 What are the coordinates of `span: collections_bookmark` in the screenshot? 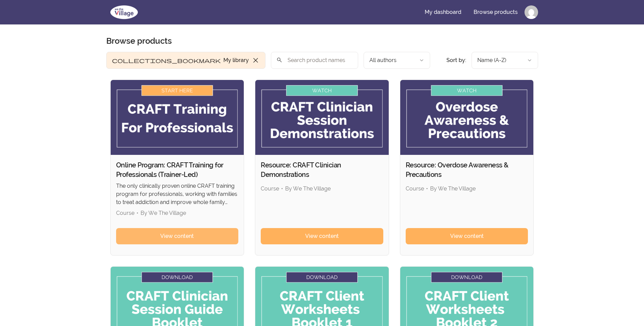 It's located at (166, 60).